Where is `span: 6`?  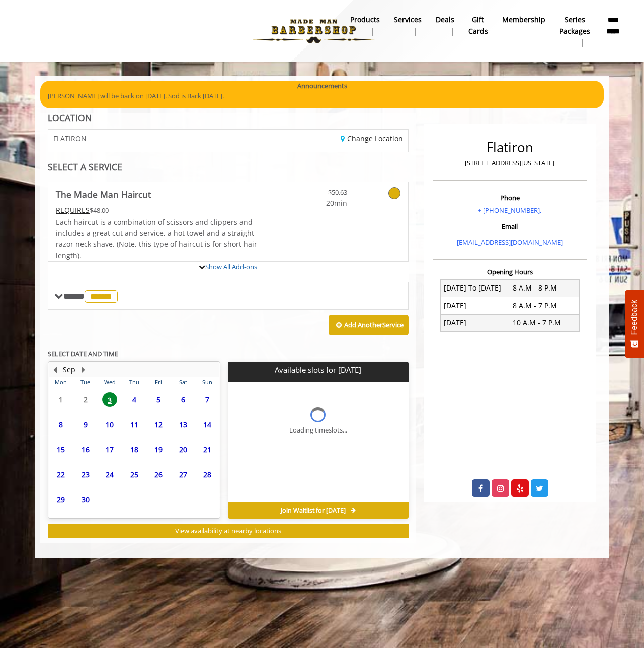 span: 6 is located at coordinates (183, 400).